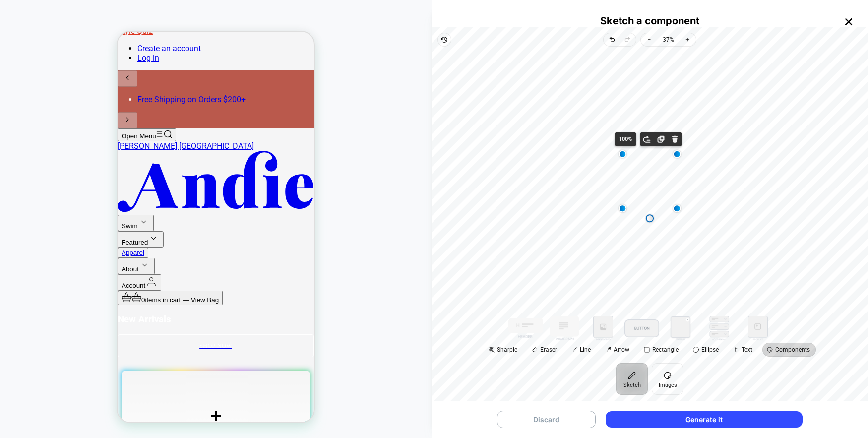  I want to click on span: Account, so click(16, 253).